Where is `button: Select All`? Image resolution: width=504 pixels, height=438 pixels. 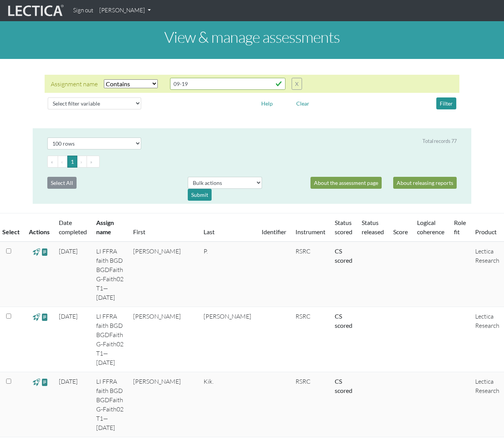 button: Select All is located at coordinates (62, 182).